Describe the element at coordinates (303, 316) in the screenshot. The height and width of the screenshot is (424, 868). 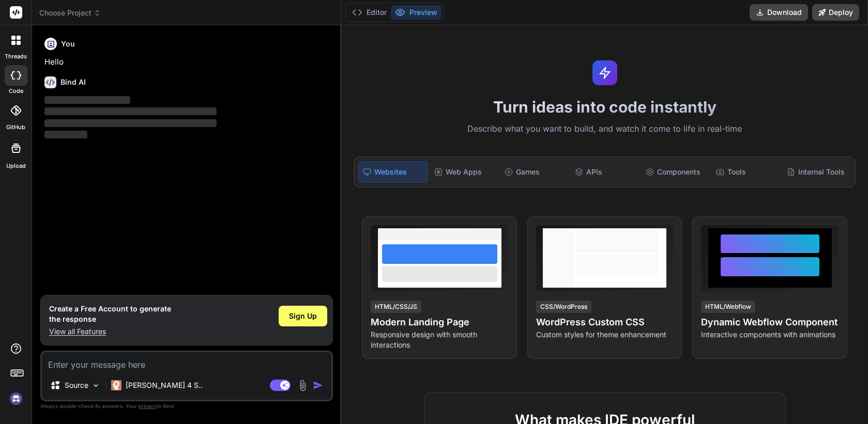
I see `span: Sign Up` at that location.